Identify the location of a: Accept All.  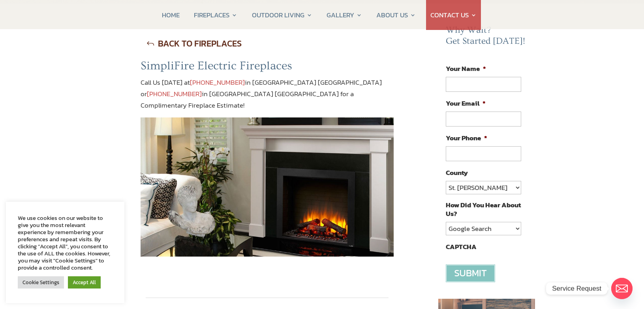
(84, 282).